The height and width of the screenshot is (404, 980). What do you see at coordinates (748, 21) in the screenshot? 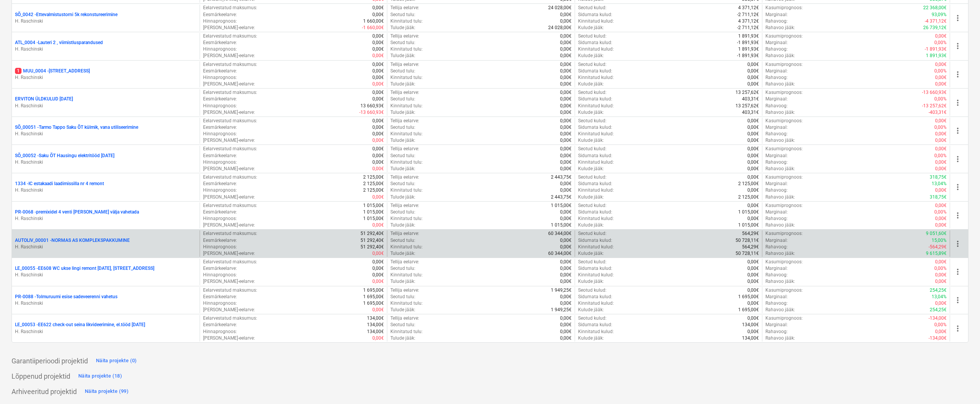
I see `p: 4 371,12€` at bounding box center [748, 21].